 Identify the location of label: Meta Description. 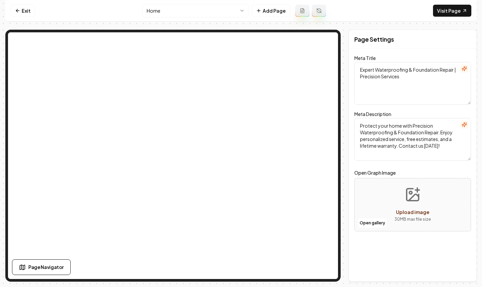
(373, 114).